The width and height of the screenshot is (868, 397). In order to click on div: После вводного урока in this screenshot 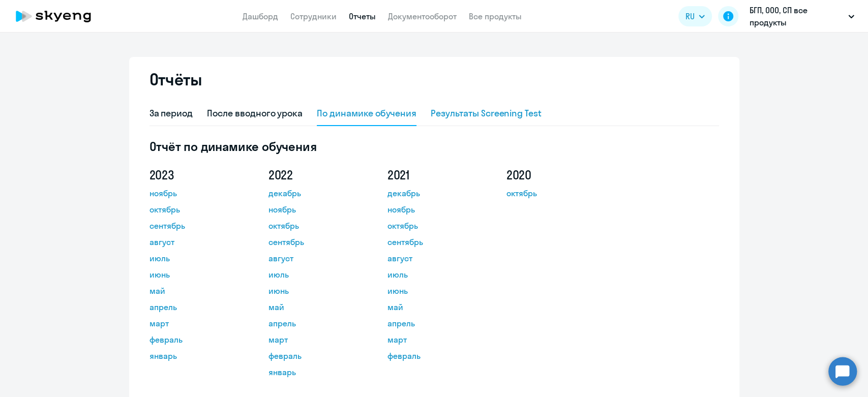, I will do `click(255, 113)`.